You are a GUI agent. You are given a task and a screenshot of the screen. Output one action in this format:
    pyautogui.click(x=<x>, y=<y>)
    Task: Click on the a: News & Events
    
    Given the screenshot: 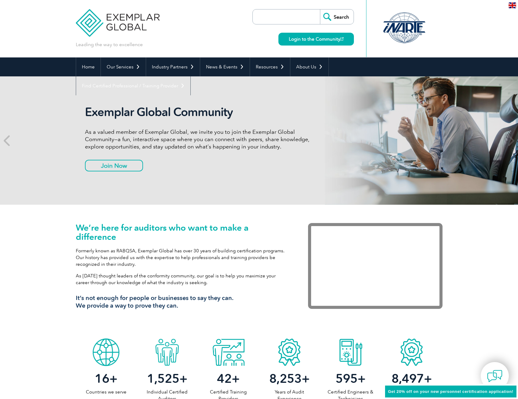 What is the action you would take?
    pyautogui.click(x=225, y=67)
    